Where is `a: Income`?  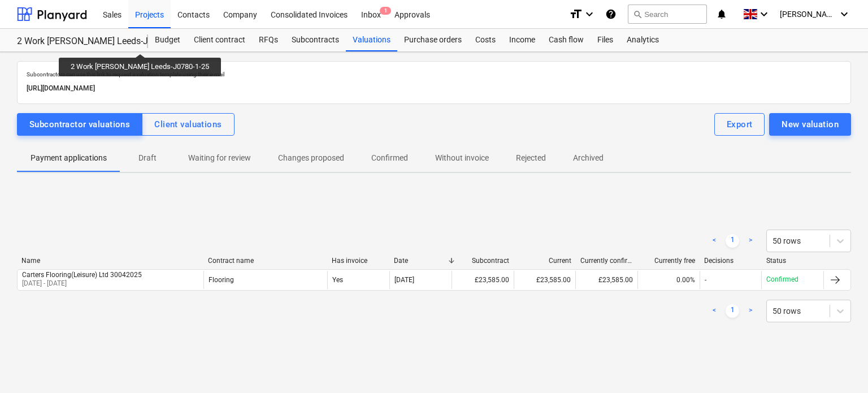 a: Income is located at coordinates (522, 40).